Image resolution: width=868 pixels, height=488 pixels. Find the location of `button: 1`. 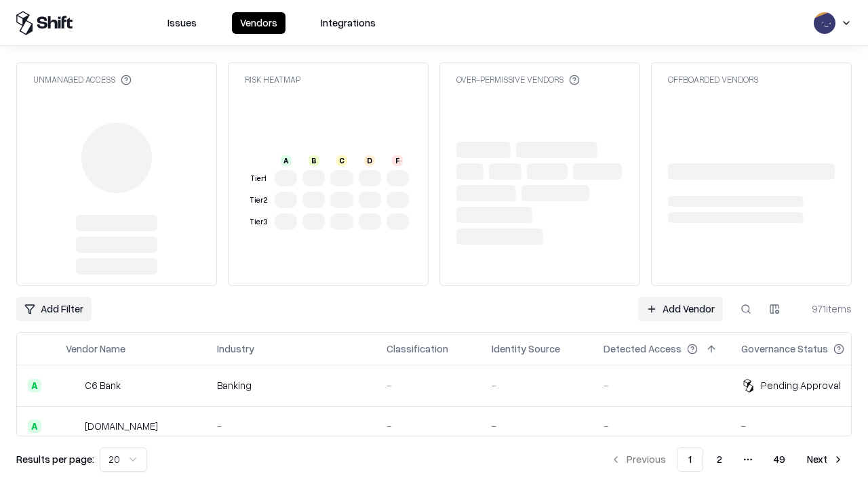

button: 1 is located at coordinates (690, 460).